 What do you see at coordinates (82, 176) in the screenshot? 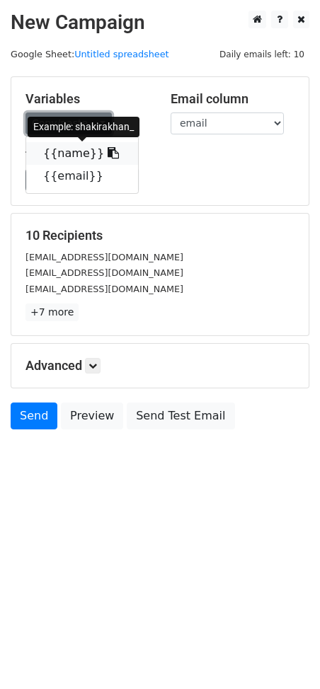
I see `a: {{email}}` at bounding box center [82, 176].